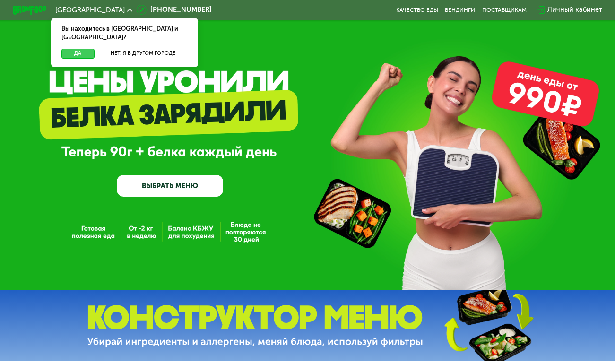 This screenshot has width=615, height=364. What do you see at coordinates (575, 10) in the screenshot?
I see `div: Личный кабинет` at bounding box center [575, 10].